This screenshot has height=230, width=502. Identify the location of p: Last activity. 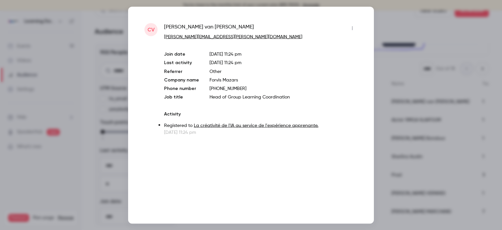
(181, 62).